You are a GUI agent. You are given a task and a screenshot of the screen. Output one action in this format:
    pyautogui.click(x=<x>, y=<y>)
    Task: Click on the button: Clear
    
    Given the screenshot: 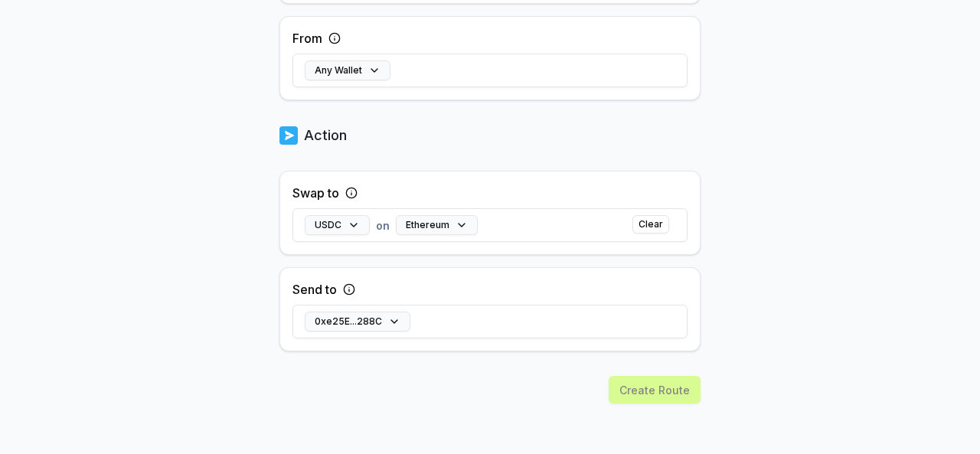 What is the action you would take?
    pyautogui.click(x=650, y=224)
    